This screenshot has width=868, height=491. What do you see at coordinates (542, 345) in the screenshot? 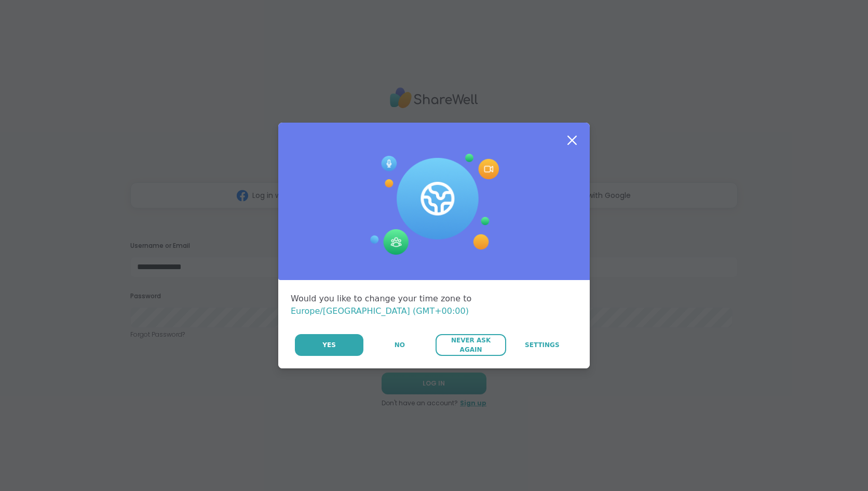
I see `span: Settings` at bounding box center [542, 345].